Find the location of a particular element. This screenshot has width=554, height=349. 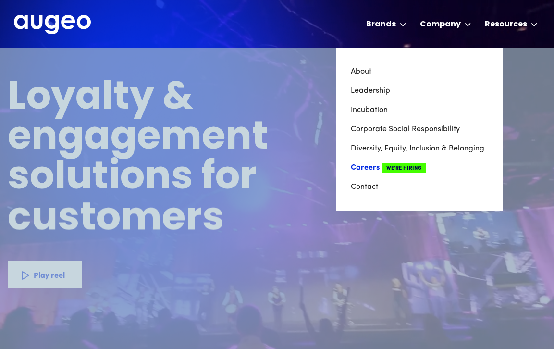

a: About is located at coordinates (419, 72).